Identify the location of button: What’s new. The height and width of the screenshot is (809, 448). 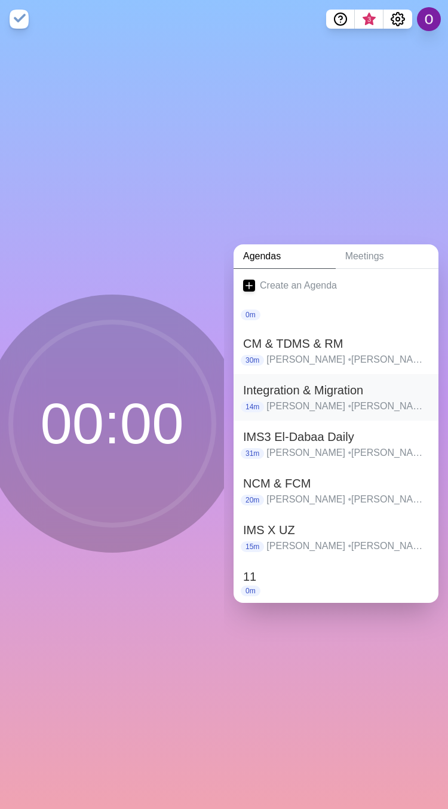
(369, 19).